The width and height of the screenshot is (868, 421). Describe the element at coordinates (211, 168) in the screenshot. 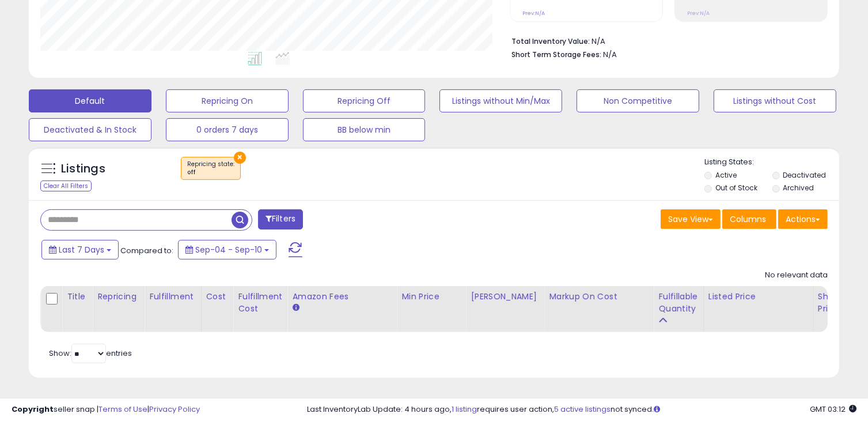

I see `span: Repricing state :` at that location.